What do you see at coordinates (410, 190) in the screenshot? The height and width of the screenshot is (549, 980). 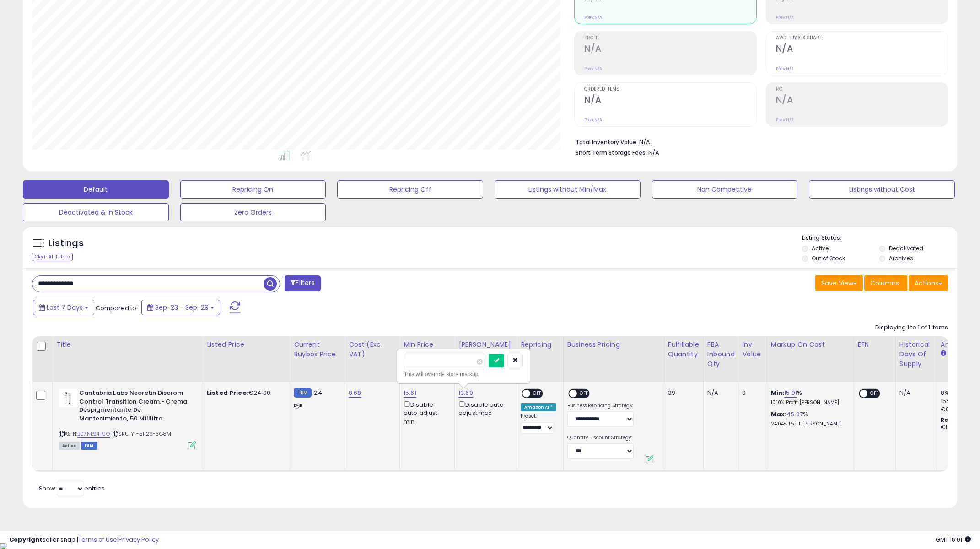 I see `button: Repricing Off` at bounding box center [410, 190].